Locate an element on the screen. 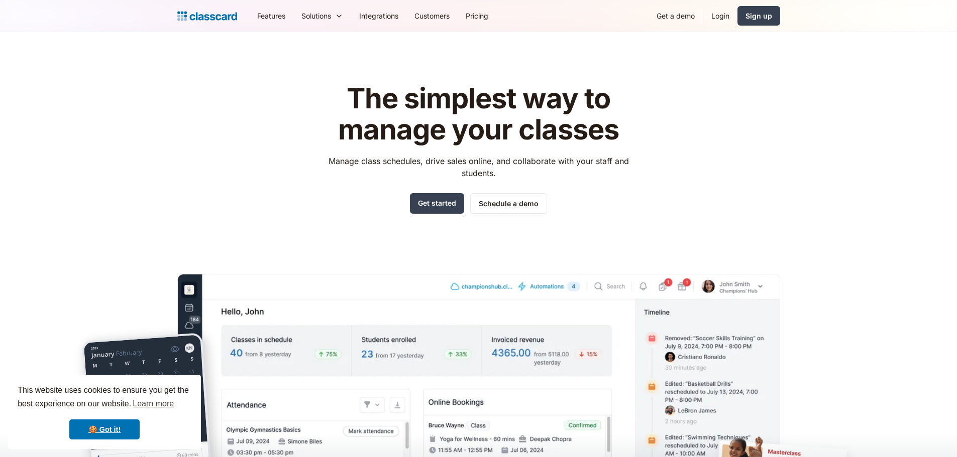 The height and width of the screenshot is (457, 957). a: Features is located at coordinates (271, 16).